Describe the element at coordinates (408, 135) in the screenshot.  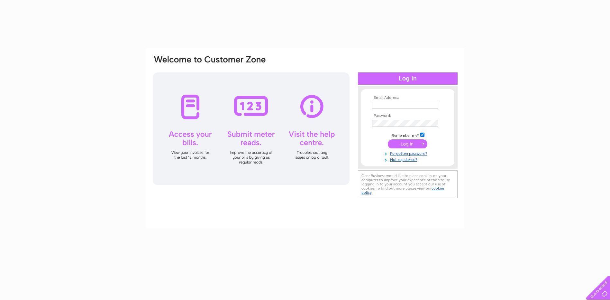
I see `td: Remember me?` at that location.